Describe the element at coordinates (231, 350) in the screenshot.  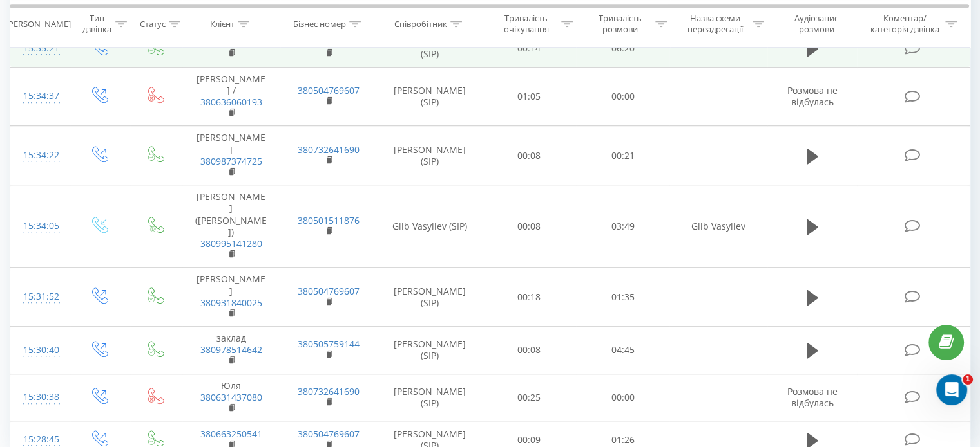
I see `a: 380978514642` at that location.